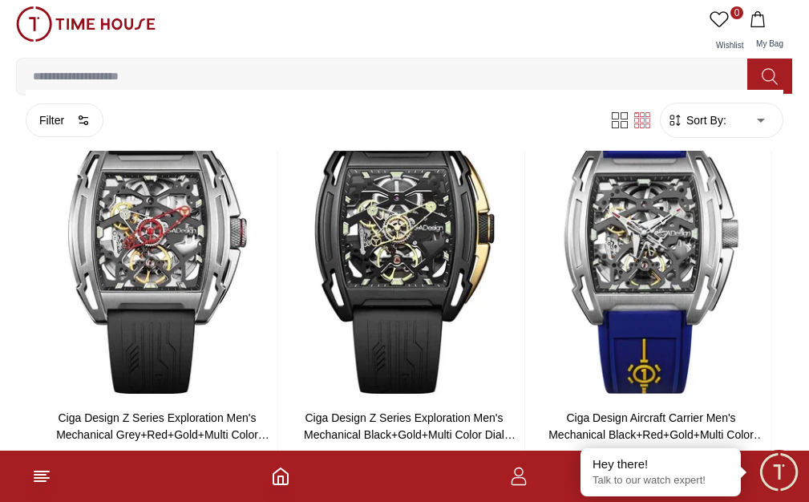 This screenshot has width=809, height=502. What do you see at coordinates (726, 32) in the screenshot?
I see `a: 0Wishlist` at bounding box center [726, 32].